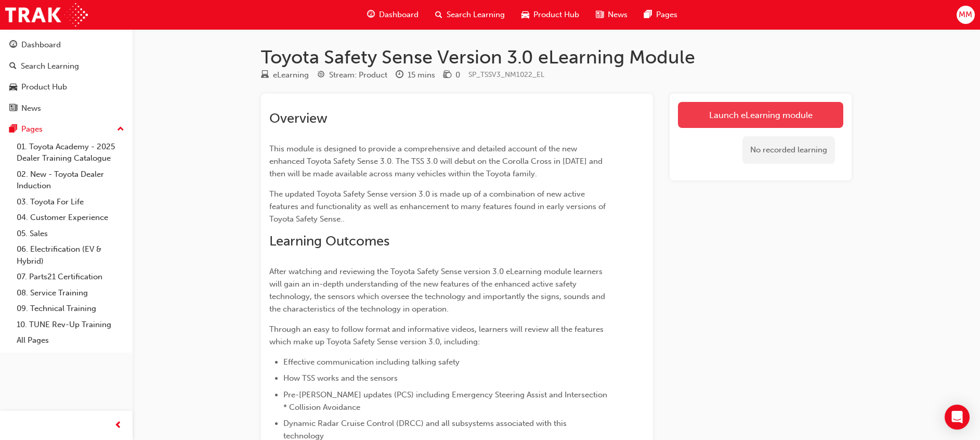  What do you see at coordinates (611, 15) in the screenshot?
I see `a: news-iconNews` at bounding box center [611, 15].